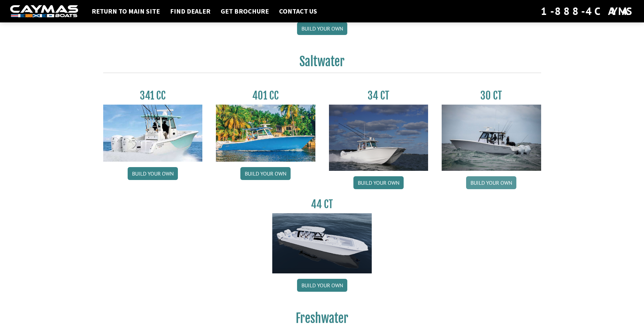  What do you see at coordinates (298, 11) in the screenshot?
I see `a: Contact Us` at bounding box center [298, 11].